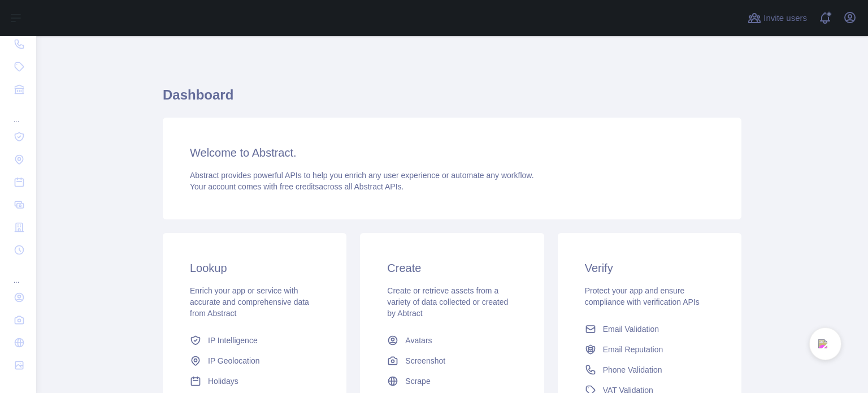 The height and width of the screenshot is (393, 868). I want to click on span: Email Reputation, so click(633, 349).